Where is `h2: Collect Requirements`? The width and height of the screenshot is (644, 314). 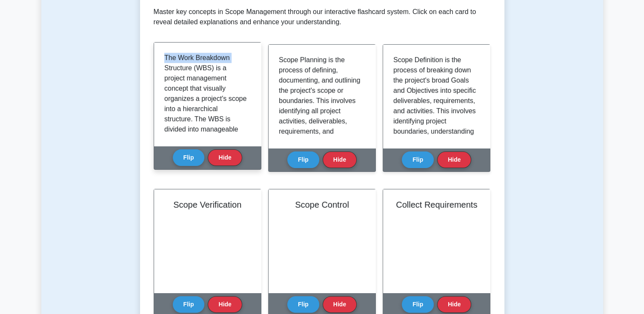
h2: Collect Requirements is located at coordinates (436, 205).